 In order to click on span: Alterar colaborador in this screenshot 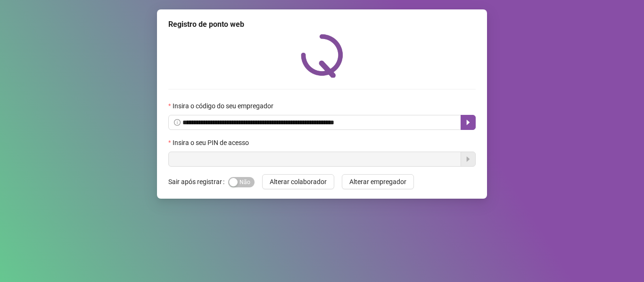, I will do `click(298, 182)`.